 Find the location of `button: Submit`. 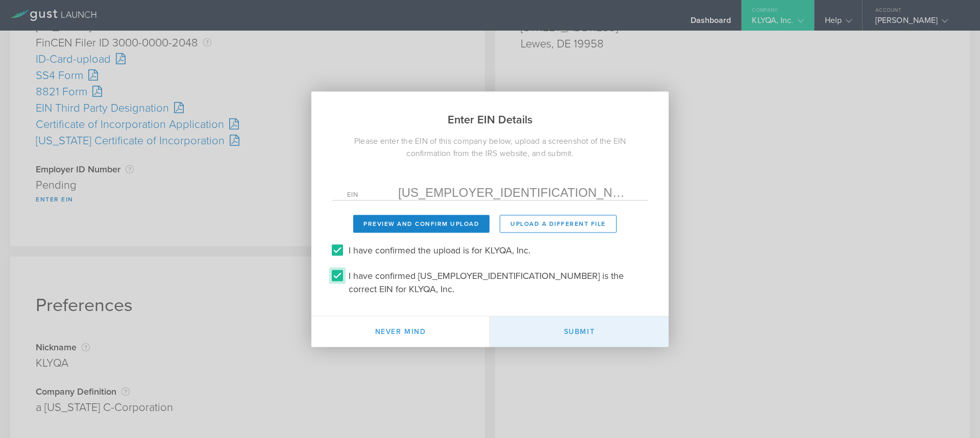

button: Submit is located at coordinates (580, 332).